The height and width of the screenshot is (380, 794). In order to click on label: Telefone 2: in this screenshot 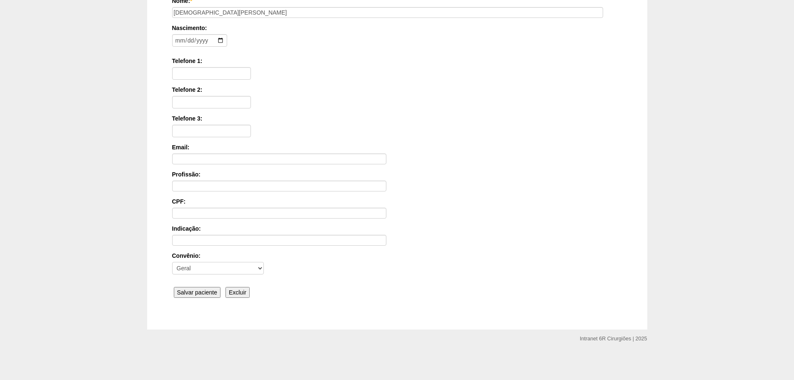, I will do `click(397, 90)`.